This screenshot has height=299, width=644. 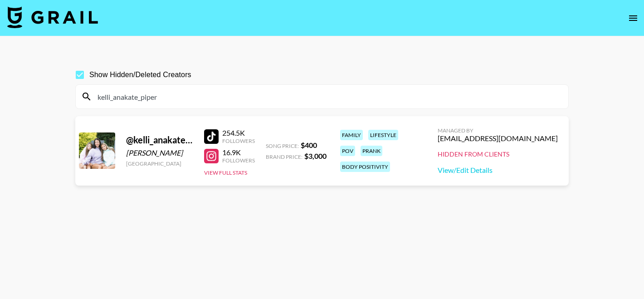 I want to click on div: body positivity, so click(x=365, y=166).